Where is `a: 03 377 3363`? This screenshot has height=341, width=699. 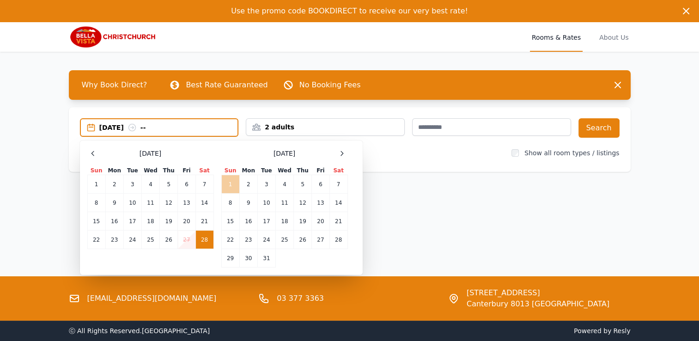 a: 03 377 3363 is located at coordinates (300, 298).